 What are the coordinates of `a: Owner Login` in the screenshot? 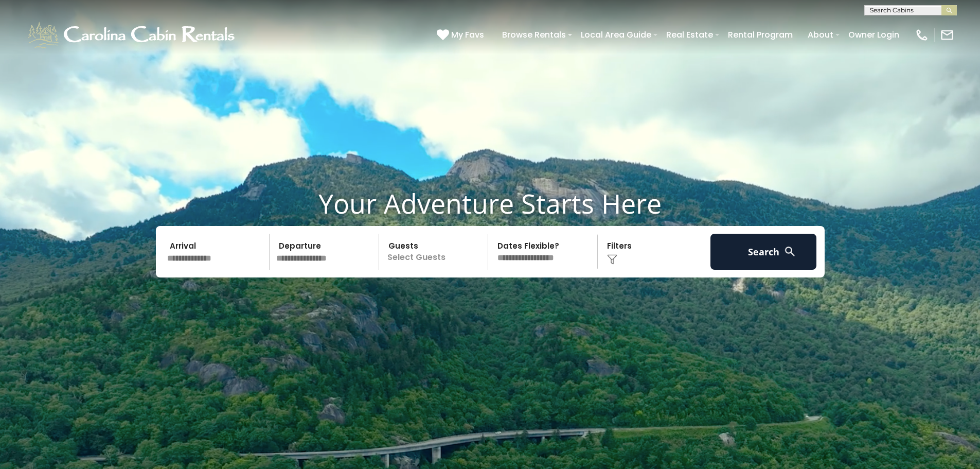 It's located at (873, 34).